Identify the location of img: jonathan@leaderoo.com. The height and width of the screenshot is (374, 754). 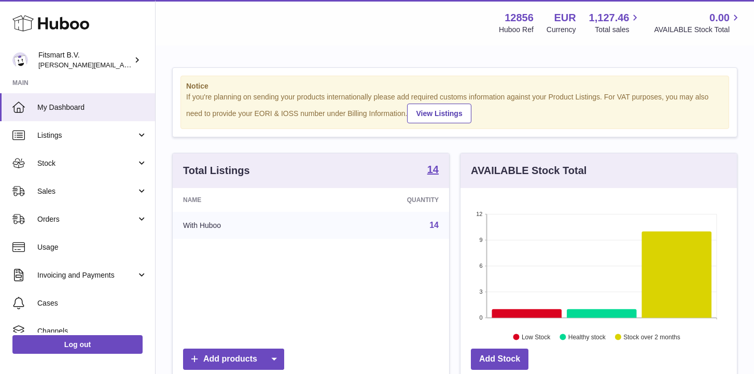
(20, 60).